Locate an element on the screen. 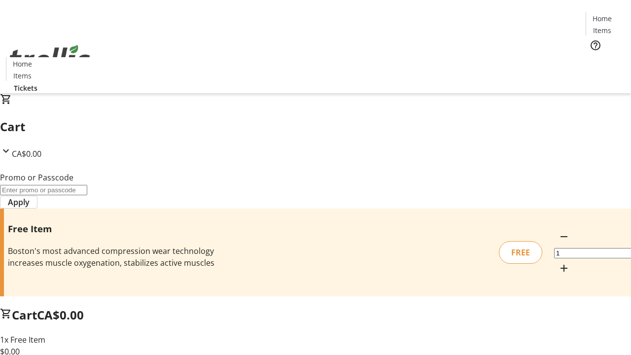  img: Orient E2E Organization jilktz4xHa's Logo is located at coordinates (50, 59).